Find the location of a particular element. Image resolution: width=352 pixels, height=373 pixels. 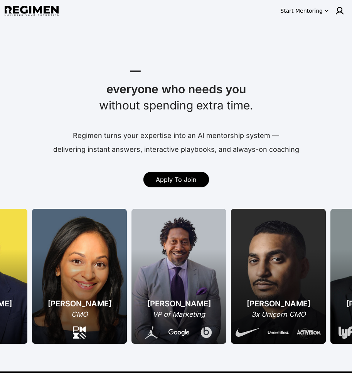

div: without spending extra time. is located at coordinates (176, 105).